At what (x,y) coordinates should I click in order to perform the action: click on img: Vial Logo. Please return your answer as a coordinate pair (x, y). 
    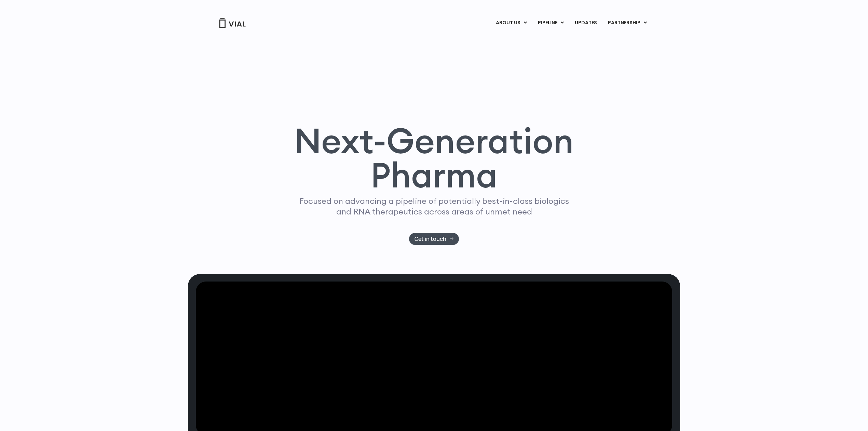
    Looking at the image, I should click on (232, 23).